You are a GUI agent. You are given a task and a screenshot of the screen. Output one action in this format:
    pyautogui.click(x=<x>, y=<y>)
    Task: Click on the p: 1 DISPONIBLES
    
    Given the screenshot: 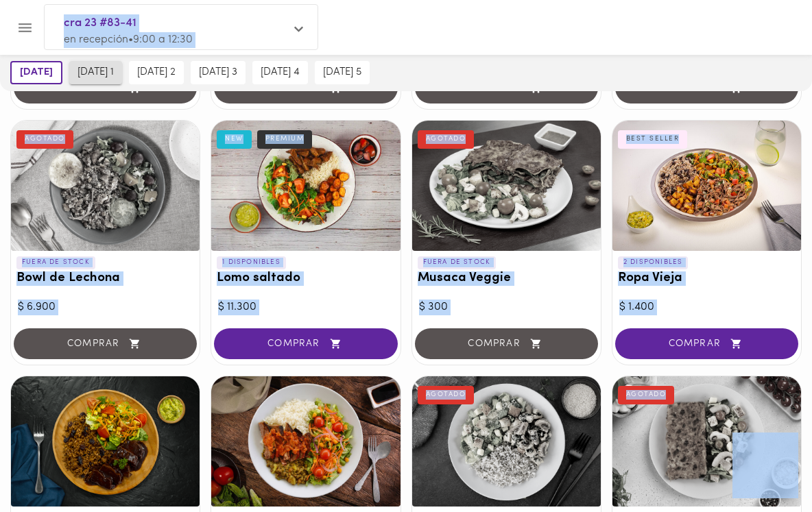 What is the action you would take?
    pyautogui.click(x=251, y=262)
    